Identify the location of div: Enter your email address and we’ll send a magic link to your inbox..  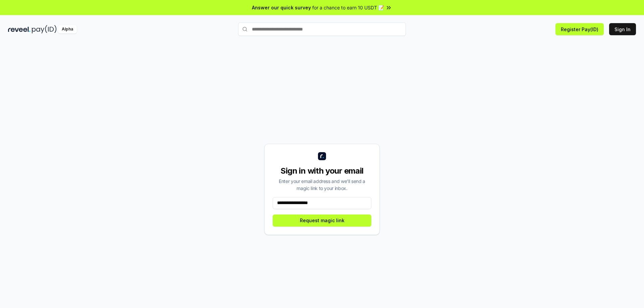
(322, 184).